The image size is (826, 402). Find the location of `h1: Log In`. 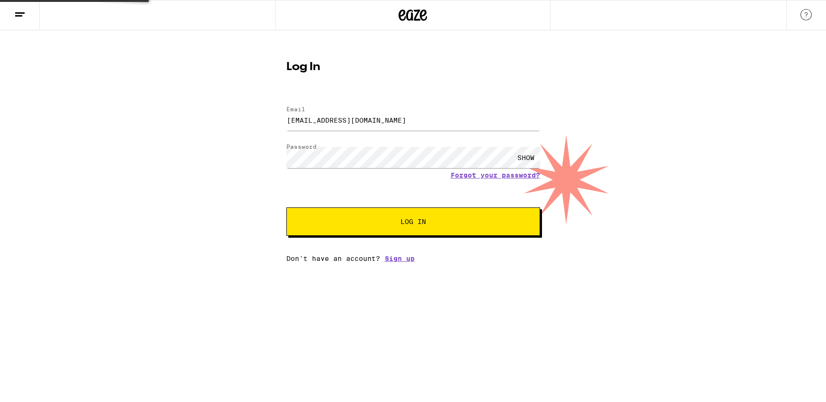

h1: Log In is located at coordinates (413, 67).